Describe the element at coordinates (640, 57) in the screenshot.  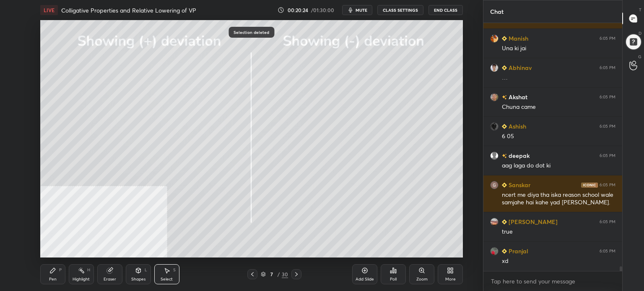
I see `p: G` at that location.